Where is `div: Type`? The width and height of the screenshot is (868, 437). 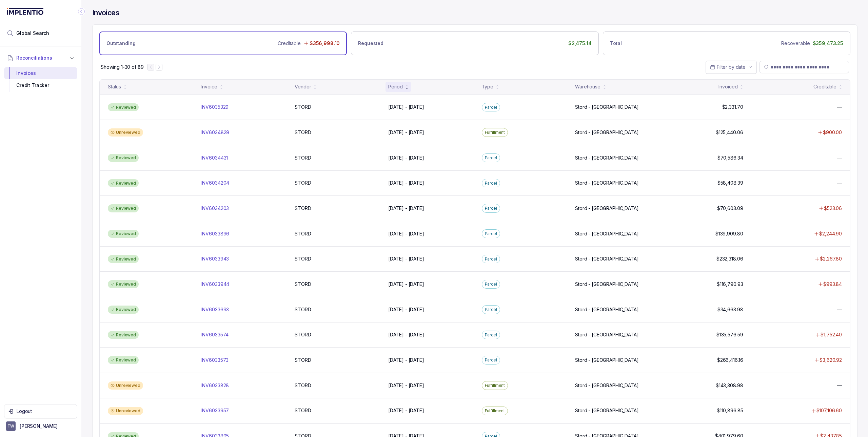 div: Type is located at coordinates (488, 87).